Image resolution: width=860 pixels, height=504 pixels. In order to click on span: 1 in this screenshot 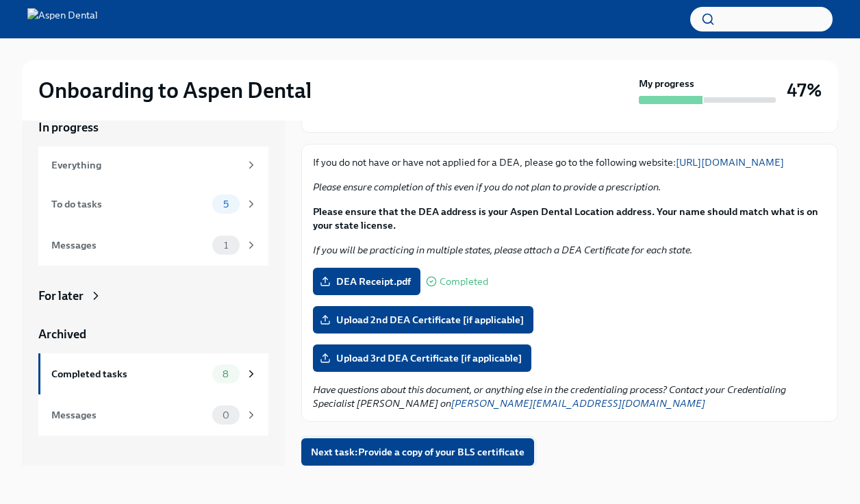, I will do `click(226, 245)`.